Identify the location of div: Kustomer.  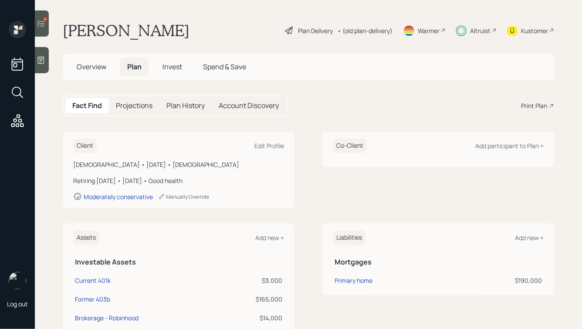
(535, 31).